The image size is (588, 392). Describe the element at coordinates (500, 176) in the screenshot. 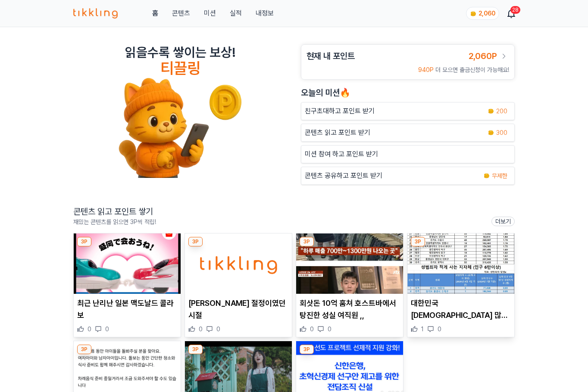

I see `span: 무제한` at that location.